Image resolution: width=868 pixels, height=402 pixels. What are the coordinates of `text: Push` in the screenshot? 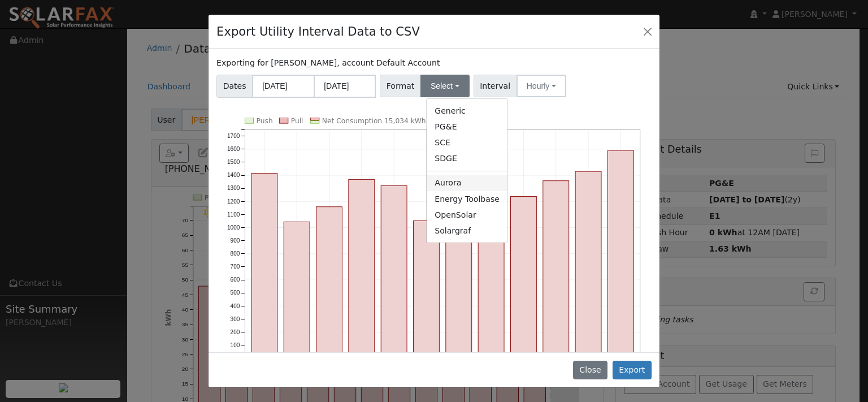 It's located at (265, 121).